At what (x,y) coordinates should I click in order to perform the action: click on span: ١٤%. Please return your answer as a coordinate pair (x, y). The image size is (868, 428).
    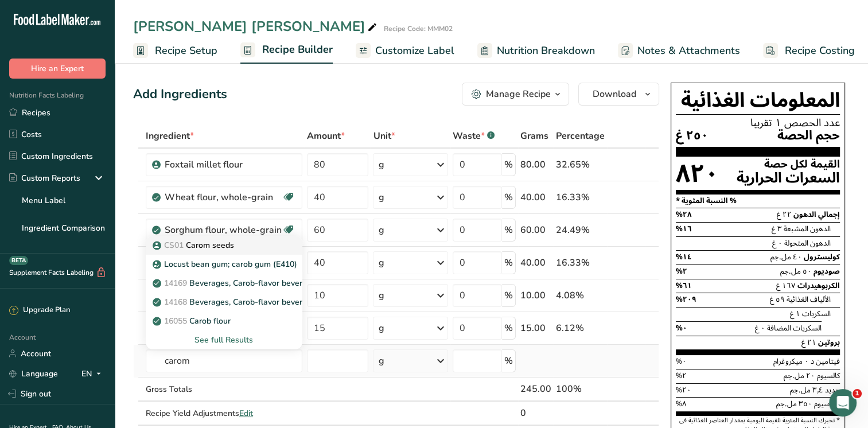
    Looking at the image, I should click on (684, 257).